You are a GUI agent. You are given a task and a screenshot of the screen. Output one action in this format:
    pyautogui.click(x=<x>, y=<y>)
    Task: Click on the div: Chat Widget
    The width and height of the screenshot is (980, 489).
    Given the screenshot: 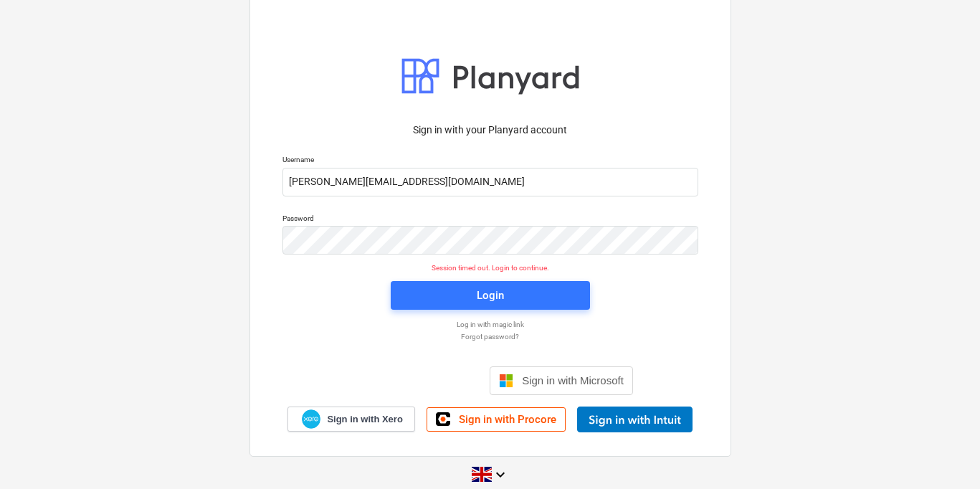 What is the action you would take?
    pyautogui.click(x=944, y=454)
    